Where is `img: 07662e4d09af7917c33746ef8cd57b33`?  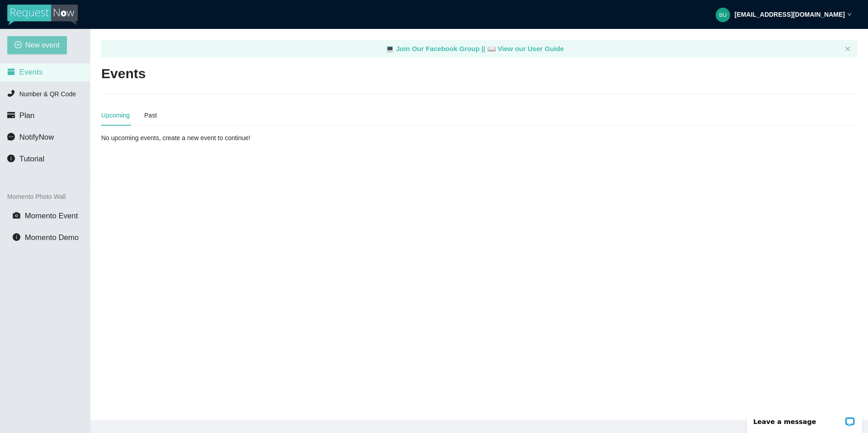
img: 07662e4d09af7917c33746ef8cd57b33 is located at coordinates (723, 15).